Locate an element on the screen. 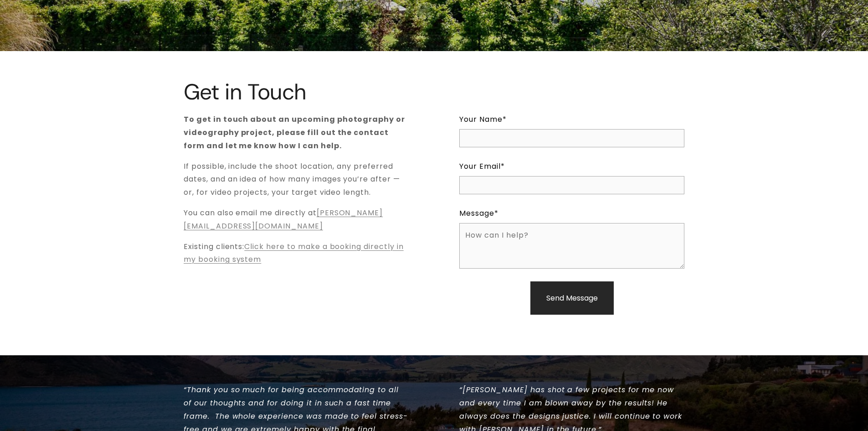  h1: Get in Touch is located at coordinates (250, 91).